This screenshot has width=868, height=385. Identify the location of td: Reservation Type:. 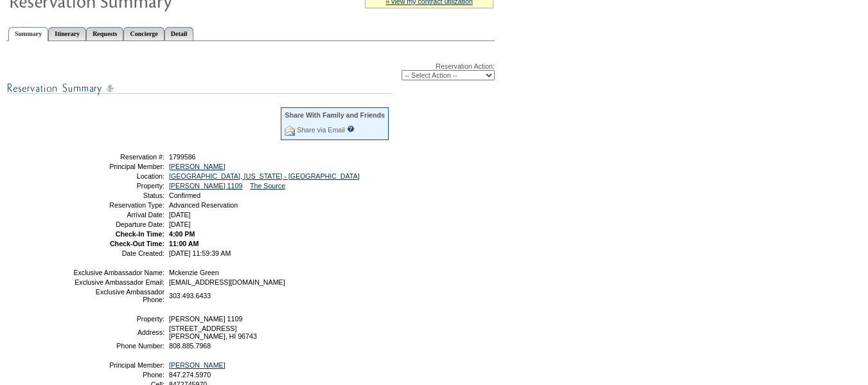
(118, 205).